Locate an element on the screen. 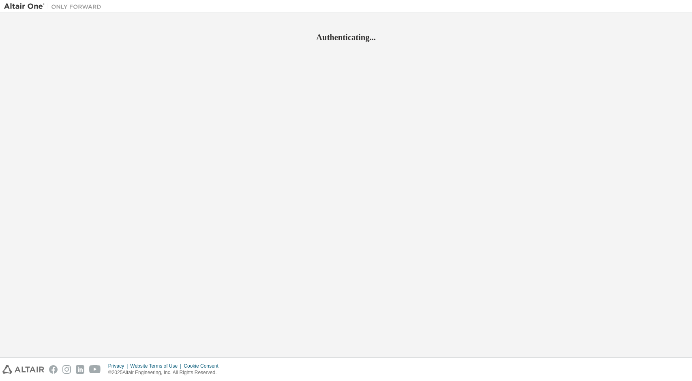  img: altair_logo.svg is located at coordinates (23, 369).